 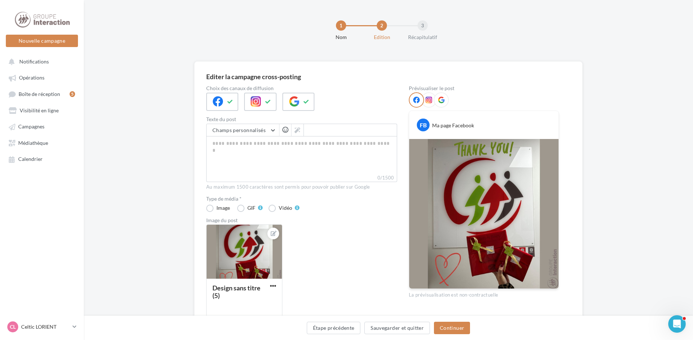 I want to click on div: Au maximum 1500 caractères sont permis pour pouvoir publier sur Google, so click(x=302, y=187).